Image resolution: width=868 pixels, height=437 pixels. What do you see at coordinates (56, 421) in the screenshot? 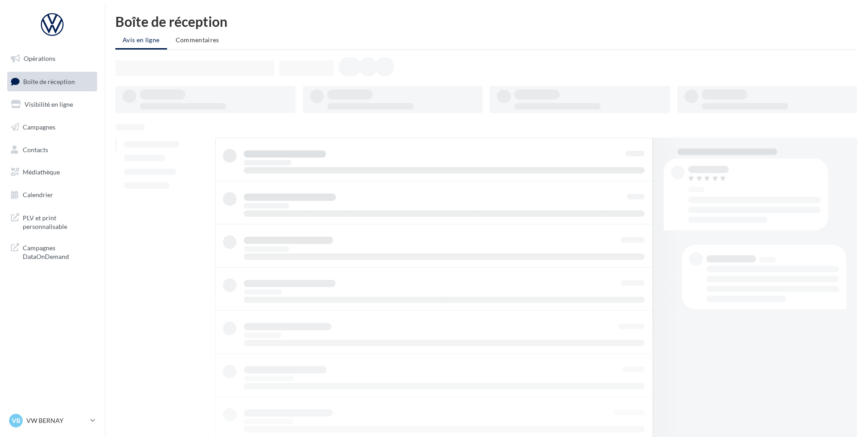
I see `p: VW BERNAY` at bounding box center [56, 421].